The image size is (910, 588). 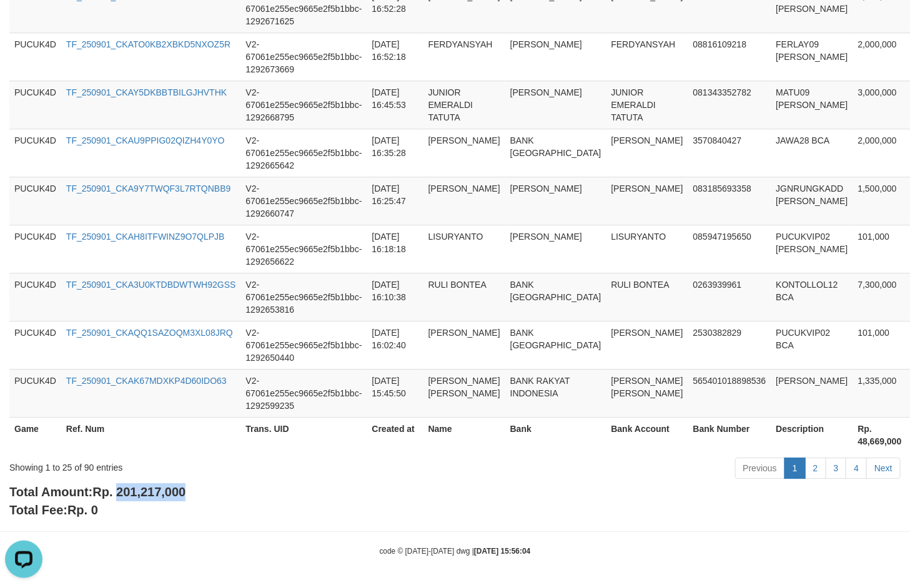 What do you see at coordinates (881, 297) in the screenshot?
I see `td: 7,300,000` at bounding box center [881, 297].